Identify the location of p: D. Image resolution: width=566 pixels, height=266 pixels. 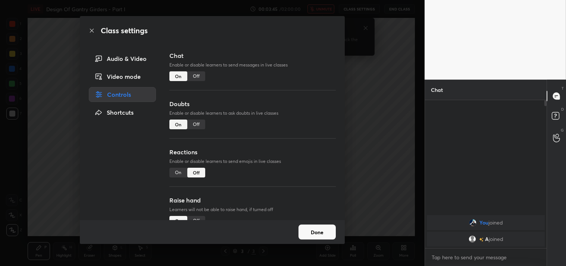
(563, 109).